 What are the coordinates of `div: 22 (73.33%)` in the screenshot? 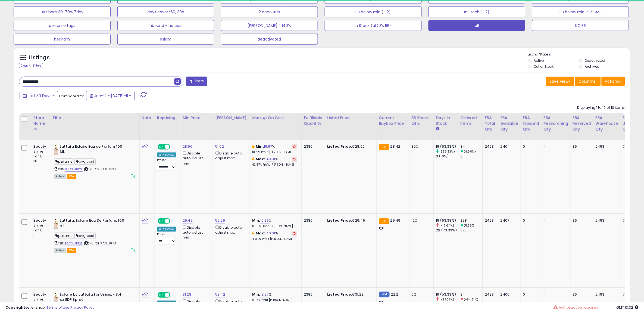 It's located at (447, 231).